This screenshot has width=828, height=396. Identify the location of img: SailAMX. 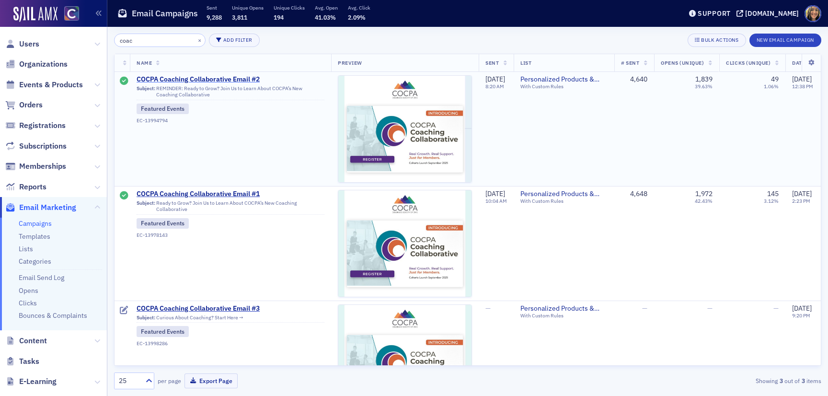
(35, 14).